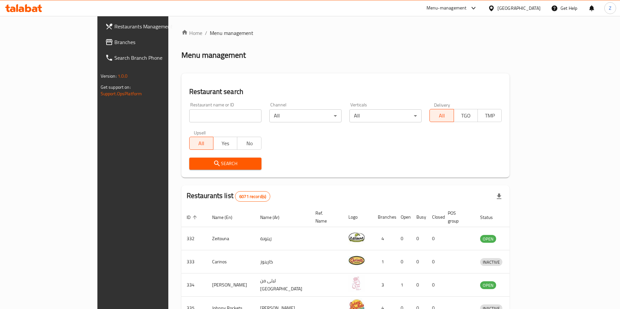 This screenshot has width=620, height=309. Describe the element at coordinates (116, 87) in the screenshot. I see `span: Get support on:` at that location.